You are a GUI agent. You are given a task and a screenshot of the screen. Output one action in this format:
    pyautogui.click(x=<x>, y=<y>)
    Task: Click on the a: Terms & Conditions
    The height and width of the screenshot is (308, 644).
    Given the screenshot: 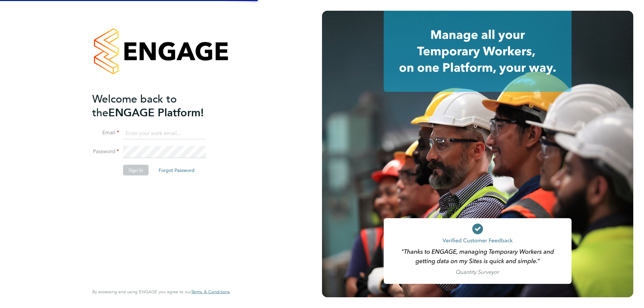 What is the action you would take?
    pyautogui.click(x=210, y=292)
    